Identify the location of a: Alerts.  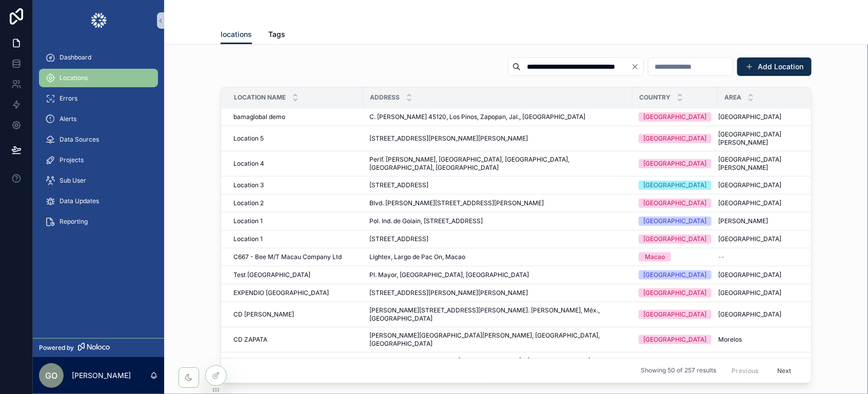
(99, 119).